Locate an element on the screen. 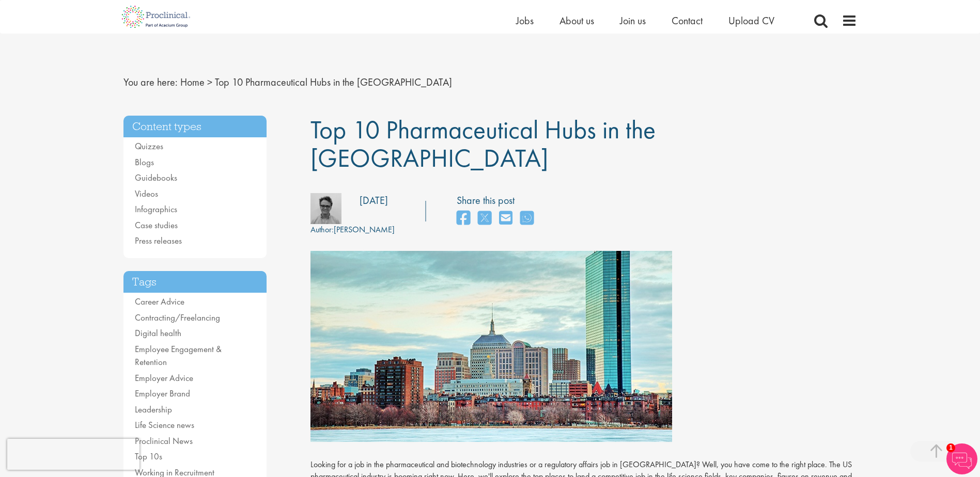 The image size is (980, 477). a: share on twitter is located at coordinates (485, 218).